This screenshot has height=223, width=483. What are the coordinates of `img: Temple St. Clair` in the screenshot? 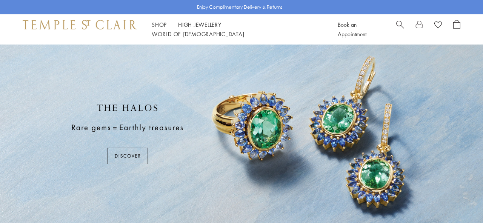 It's located at (80, 25).